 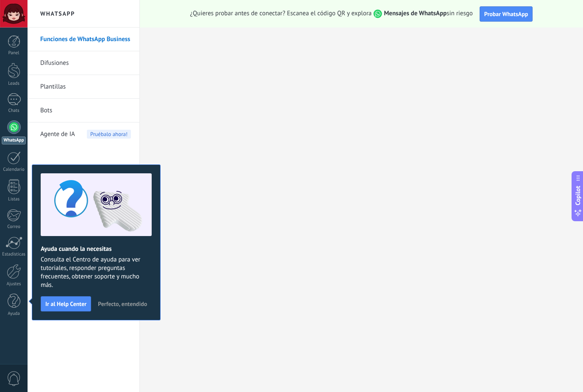 I want to click on span: Agente de IA, so click(x=57, y=134).